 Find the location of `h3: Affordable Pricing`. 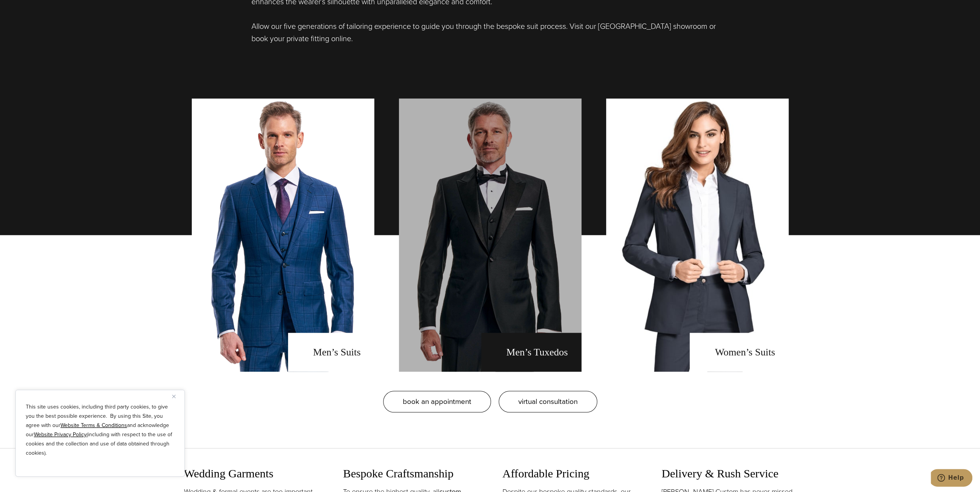

h3: Affordable Pricing is located at coordinates (570, 474).